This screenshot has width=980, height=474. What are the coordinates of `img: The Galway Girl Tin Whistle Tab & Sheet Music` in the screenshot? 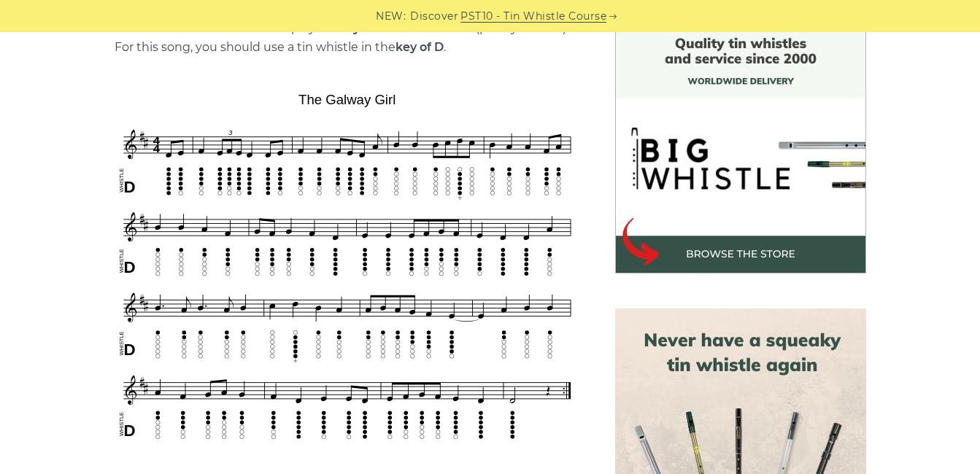 It's located at (347, 267).